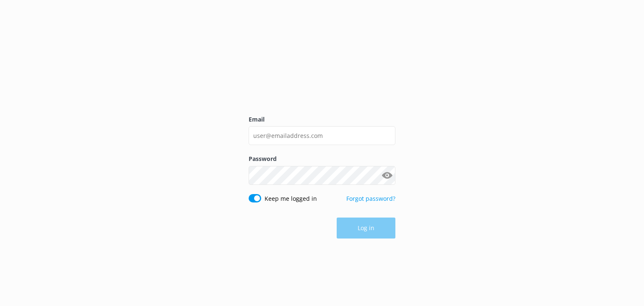 This screenshot has width=644, height=306. I want to click on a: Forgot password?, so click(370, 198).